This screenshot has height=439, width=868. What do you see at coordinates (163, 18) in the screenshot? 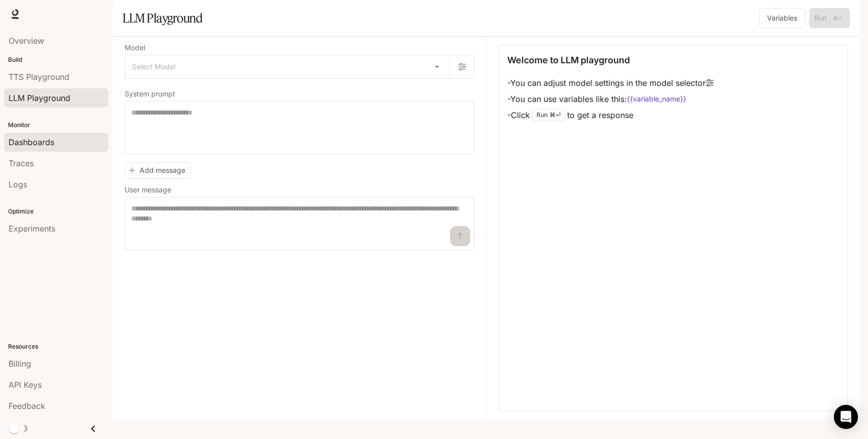
I see `h1: LLM Playground` at bounding box center [163, 18].